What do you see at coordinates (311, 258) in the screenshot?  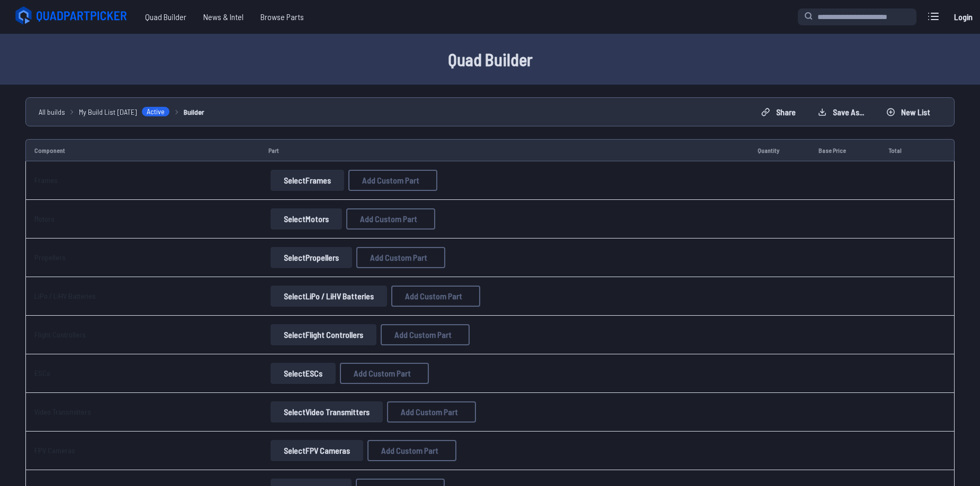 I see `button: SelectPropellers` at bounding box center [311, 258].